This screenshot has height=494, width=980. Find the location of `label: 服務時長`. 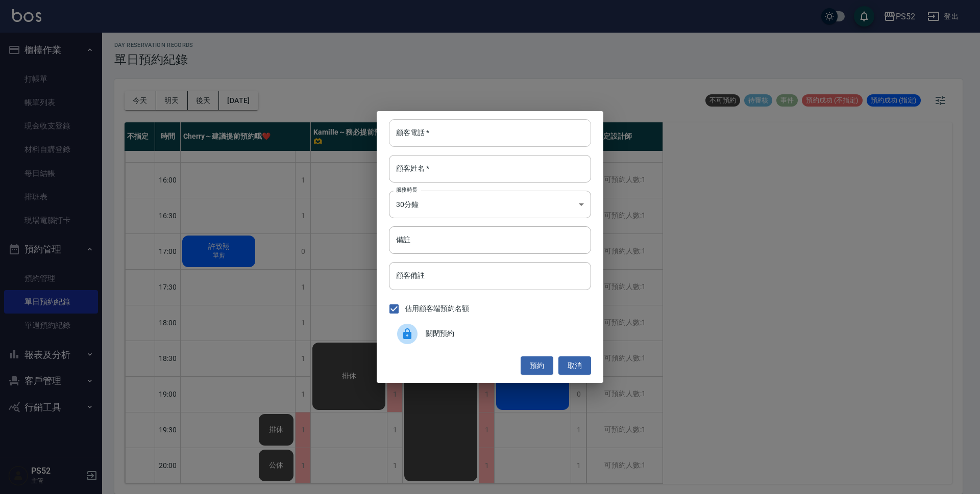

label: 服務時長 is located at coordinates (407, 190).